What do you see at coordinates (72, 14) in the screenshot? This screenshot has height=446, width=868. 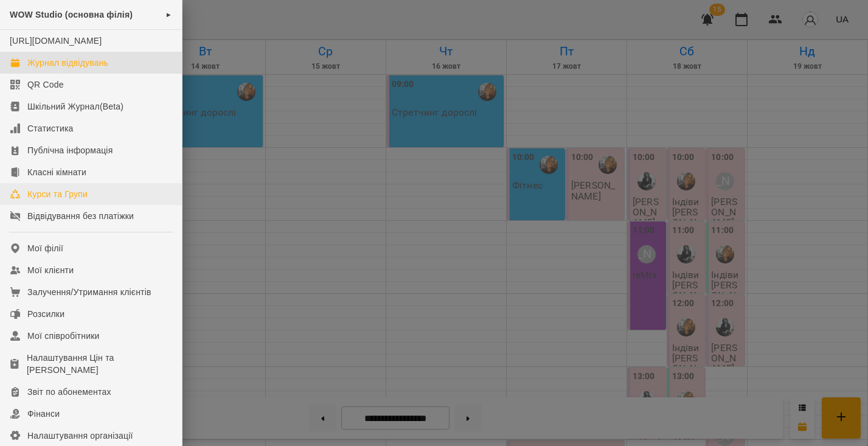 I see `span: WOW Studio (основна філія)` at bounding box center [72, 14].